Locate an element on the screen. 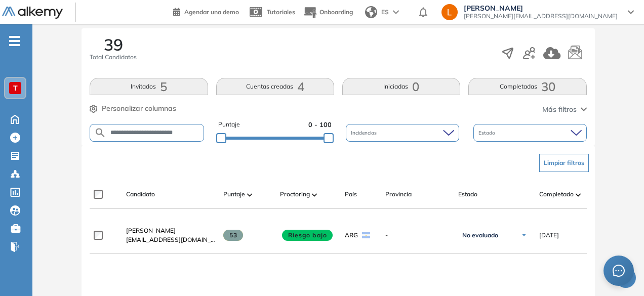 Image resolution: width=644 pixels, height=296 pixels. span: Riesgo bajo is located at coordinates (307, 235).